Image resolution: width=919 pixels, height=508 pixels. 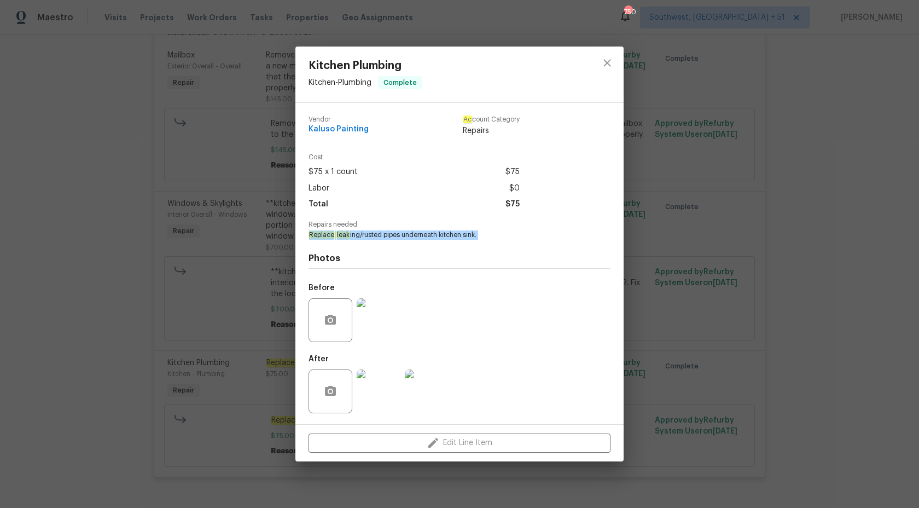 What do you see at coordinates (339, 119) in the screenshot?
I see `span: Vendor` at bounding box center [339, 119].